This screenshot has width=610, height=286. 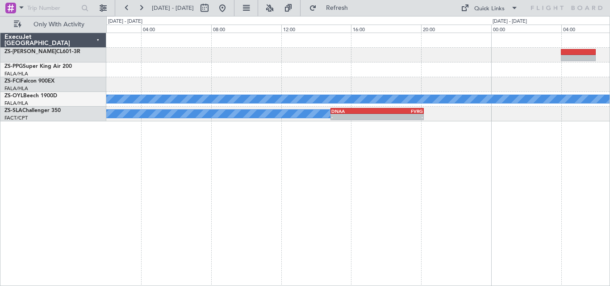 I want to click on div: DNAA, so click(x=354, y=111).